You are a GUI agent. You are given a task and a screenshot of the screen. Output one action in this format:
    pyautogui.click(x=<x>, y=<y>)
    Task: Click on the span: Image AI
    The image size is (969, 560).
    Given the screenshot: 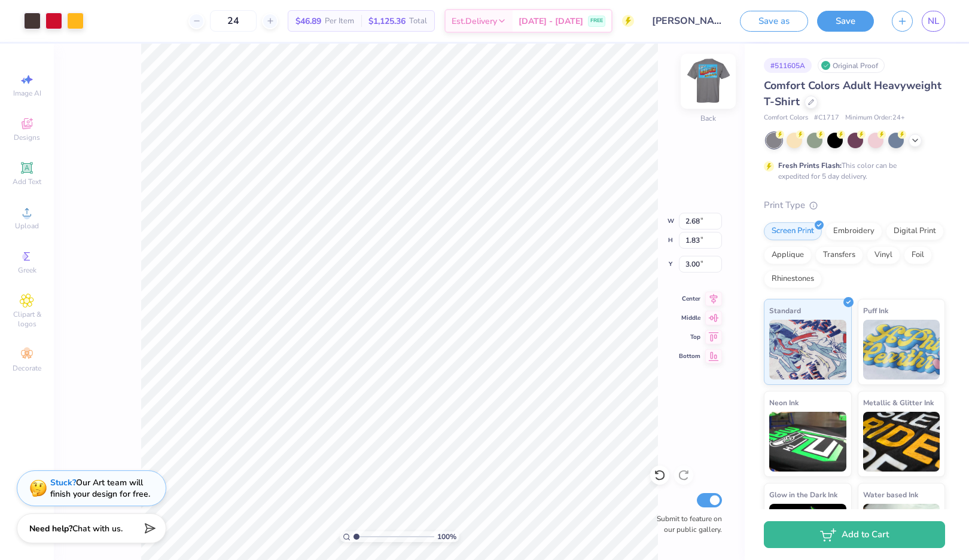 What is the action you would take?
    pyautogui.click(x=26, y=94)
    